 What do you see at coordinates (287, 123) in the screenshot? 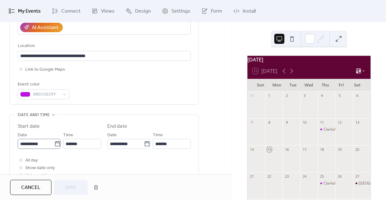
I see `div: 9` at bounding box center [287, 123].